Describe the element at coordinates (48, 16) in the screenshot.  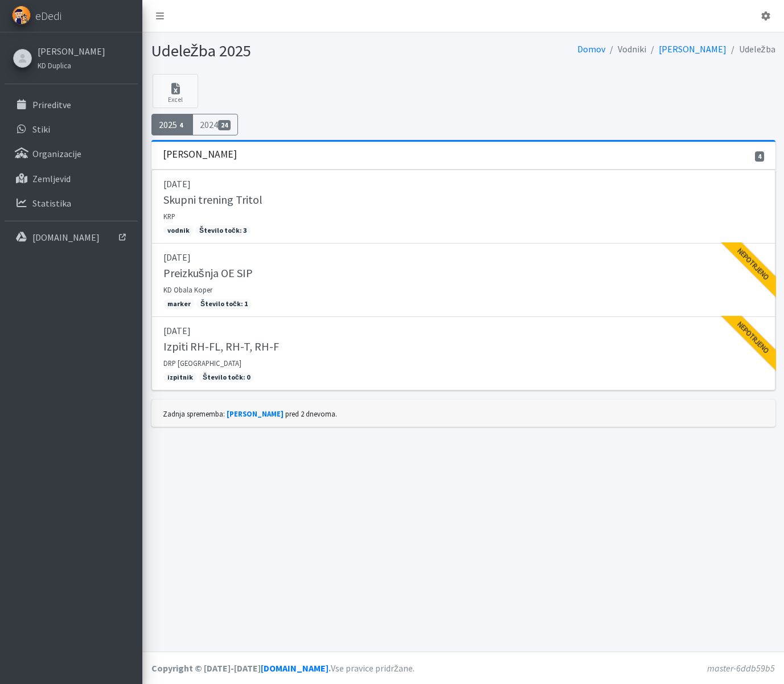
I see `span: eDedi` at that location.